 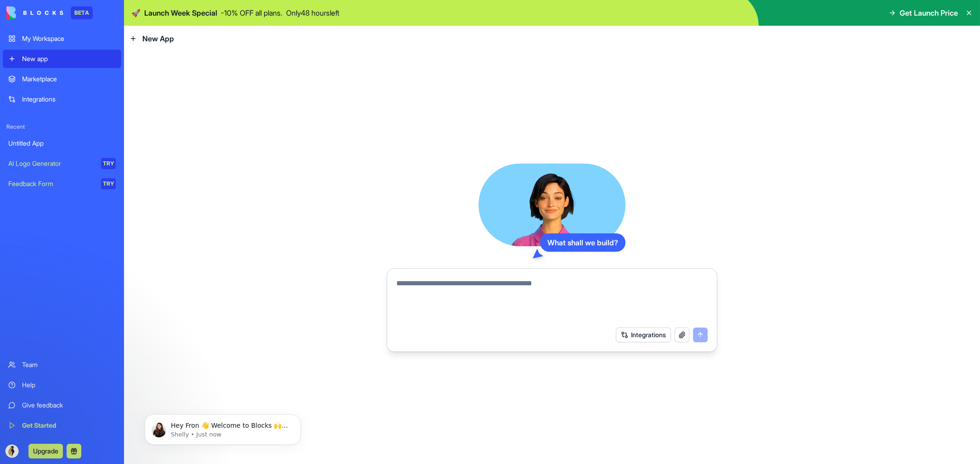 What do you see at coordinates (28, 35) in the screenshot?
I see `img: Profile image for Shelly` at bounding box center [28, 35].